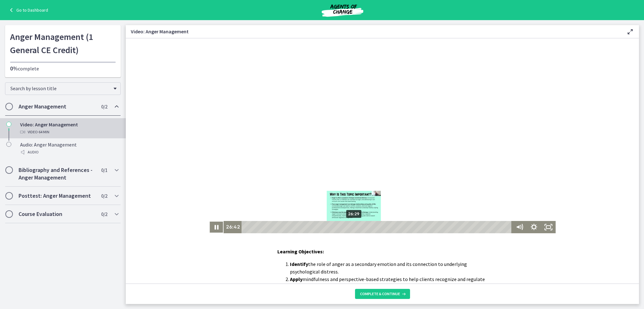 The width and height of the screenshot is (644, 309). I want to click on strong: Apply, so click(296, 279).